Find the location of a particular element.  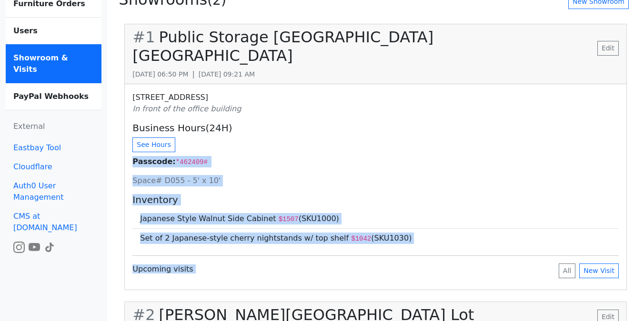

a: Eastbay Tool is located at coordinates (53, 148).